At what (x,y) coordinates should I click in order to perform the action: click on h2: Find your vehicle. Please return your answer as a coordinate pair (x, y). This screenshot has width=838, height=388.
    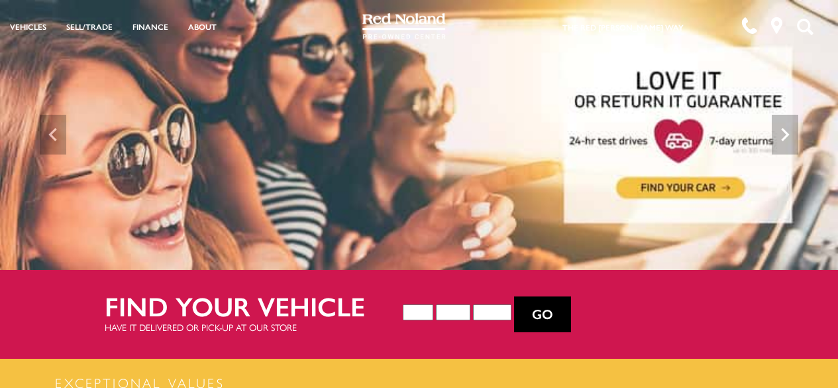
    Looking at the image, I should click on (254, 306).